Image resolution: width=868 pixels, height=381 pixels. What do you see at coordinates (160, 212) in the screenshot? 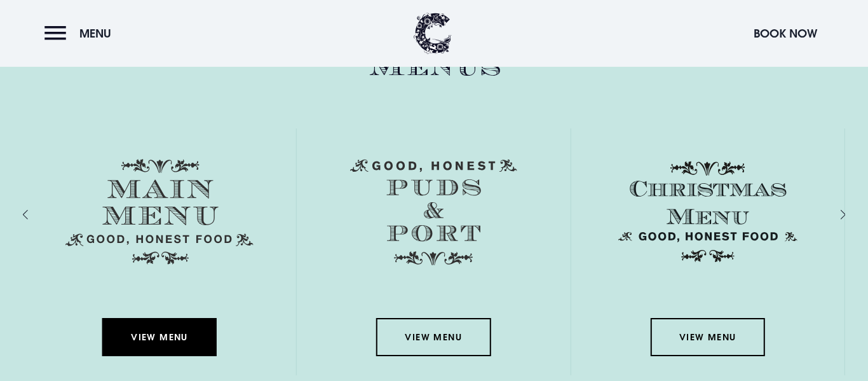
I see `img: Menu main menu` at bounding box center [160, 212].